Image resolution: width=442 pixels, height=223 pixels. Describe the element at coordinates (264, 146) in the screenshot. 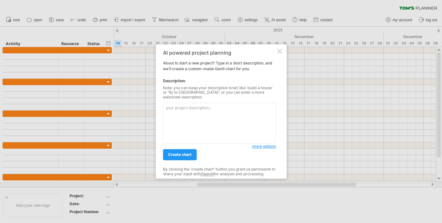

I see `span: more options` at that location.